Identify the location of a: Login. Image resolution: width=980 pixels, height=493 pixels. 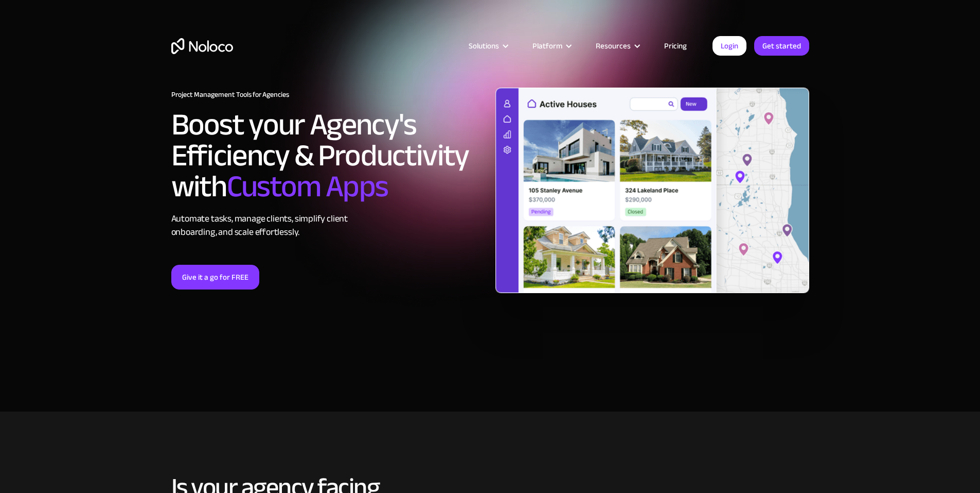
(730, 46).